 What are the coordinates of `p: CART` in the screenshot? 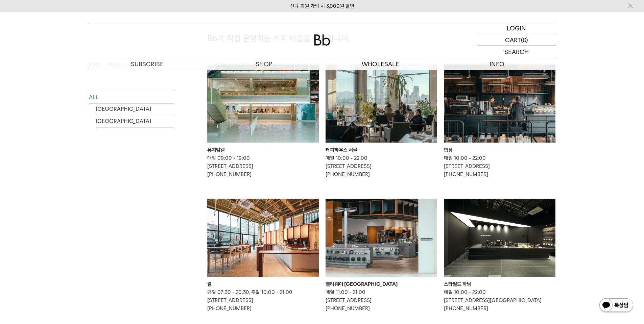 It's located at (513, 40).